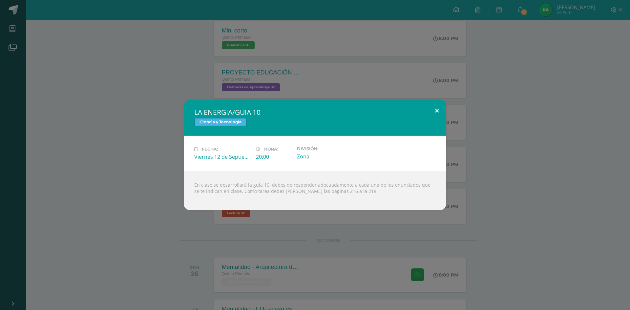 The width and height of the screenshot is (630, 310). I want to click on span: Fecha:, so click(210, 149).